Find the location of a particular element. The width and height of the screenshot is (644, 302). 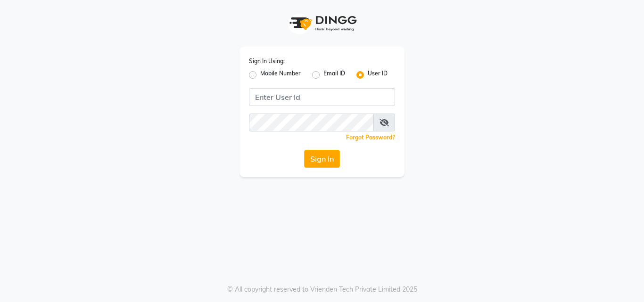

label: Sign In Using: is located at coordinates (267, 61).